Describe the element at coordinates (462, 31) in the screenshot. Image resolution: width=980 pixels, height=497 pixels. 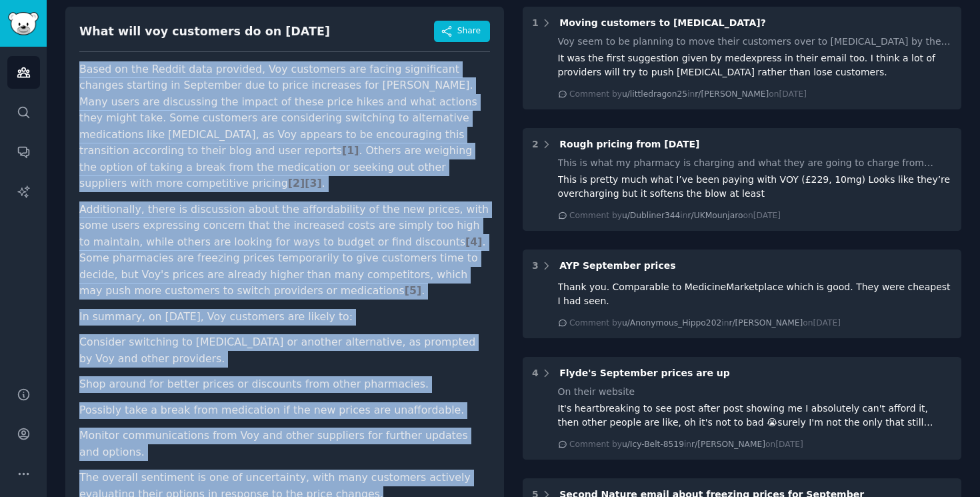
I see `button: Share` at that location.